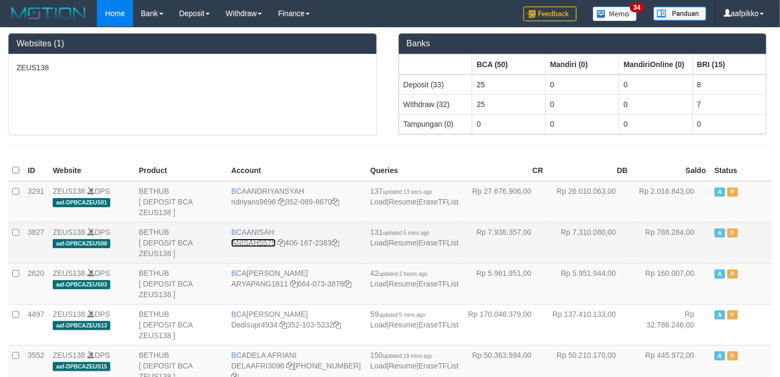 The image size is (780, 377). I want to click on img: Feedback.jpg, so click(550, 14).